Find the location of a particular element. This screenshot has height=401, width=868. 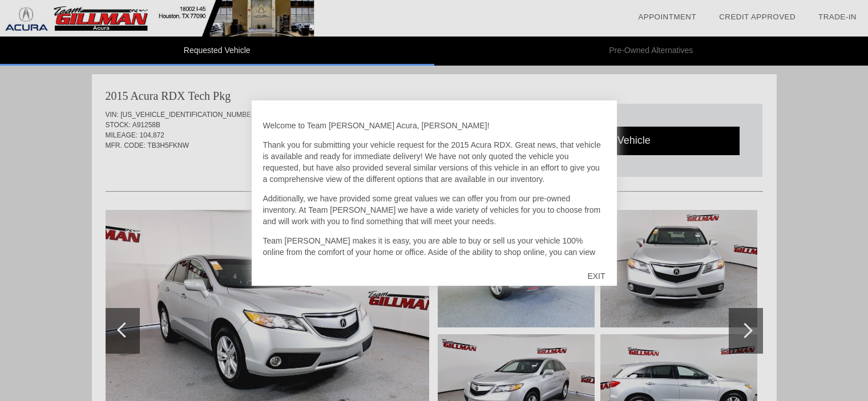

p: Thank you for submitting your vehicle request for the 2015 Acura RDX. Great news, that vehicle is... is located at coordinates (434, 162).